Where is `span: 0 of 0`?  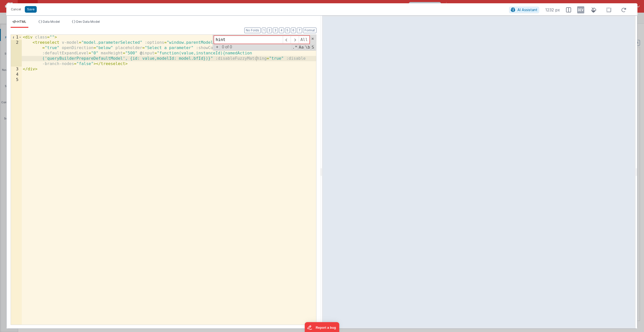 span: 0 of 0 is located at coordinates (227, 47).